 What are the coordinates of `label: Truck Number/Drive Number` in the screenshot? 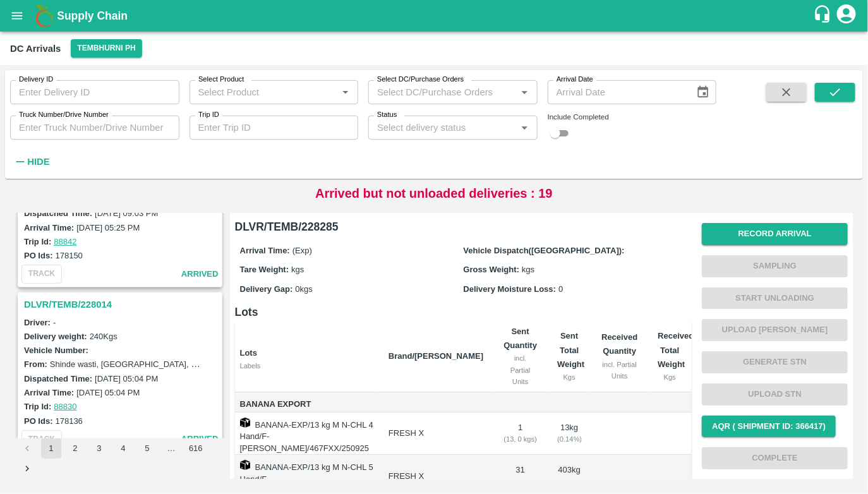 It's located at (63, 115).